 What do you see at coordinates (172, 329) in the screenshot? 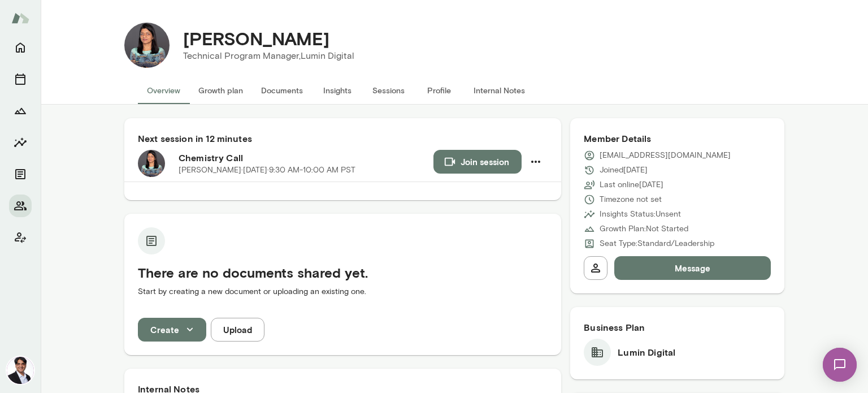
I see `button: Create` at bounding box center [172, 329].